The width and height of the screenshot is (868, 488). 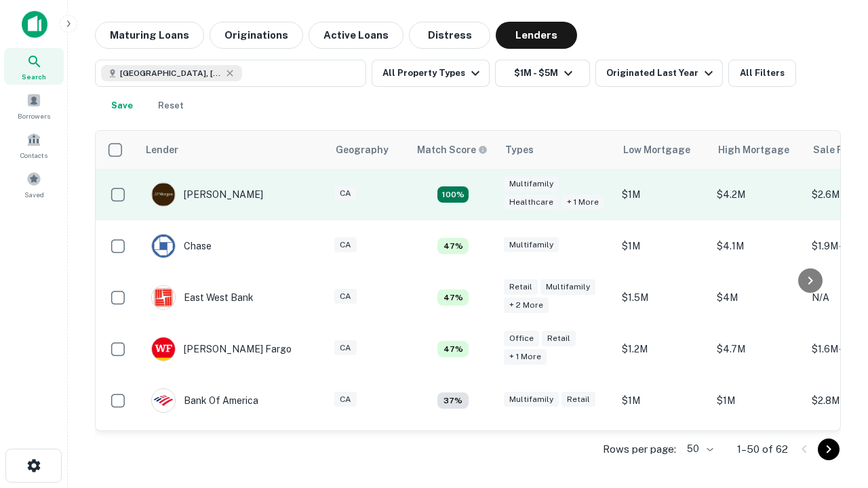 What do you see at coordinates (758, 194) in the screenshot?
I see `td: $4.2M` at bounding box center [758, 194].